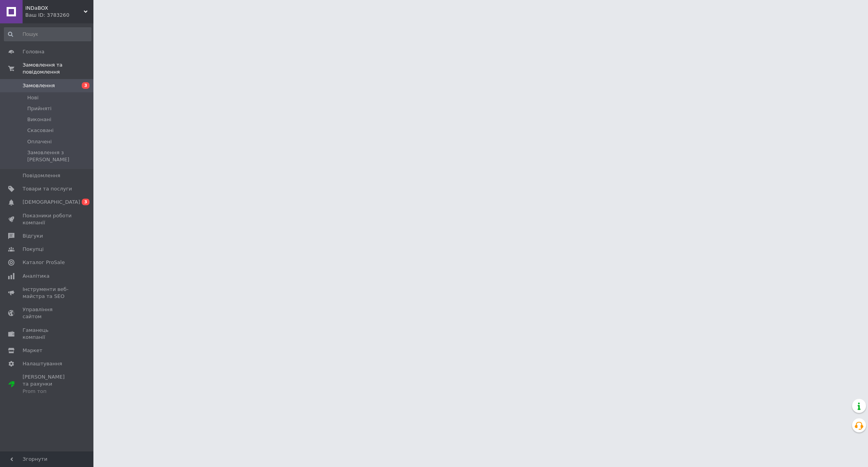  What do you see at coordinates (48, 34) in the screenshot?
I see `input: Пошук` at bounding box center [48, 34].